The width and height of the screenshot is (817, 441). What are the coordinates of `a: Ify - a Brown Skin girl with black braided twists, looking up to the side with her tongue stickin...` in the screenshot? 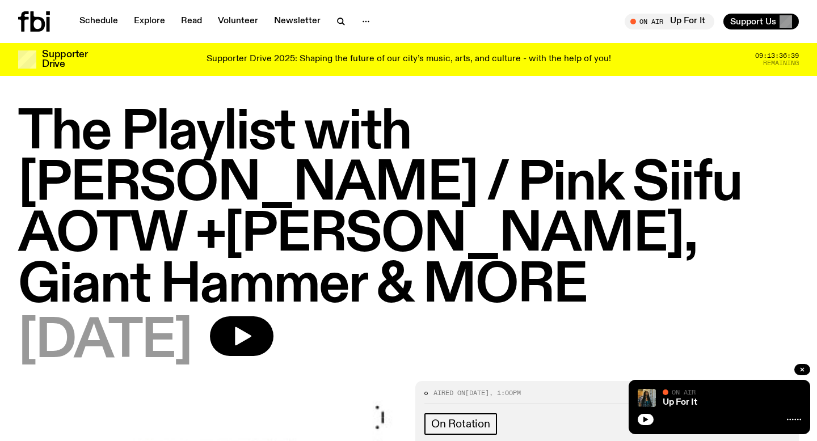 It's located at (647, 398).